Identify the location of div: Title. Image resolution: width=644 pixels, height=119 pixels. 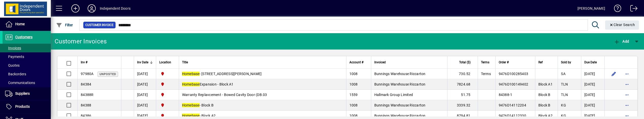
(262, 62).